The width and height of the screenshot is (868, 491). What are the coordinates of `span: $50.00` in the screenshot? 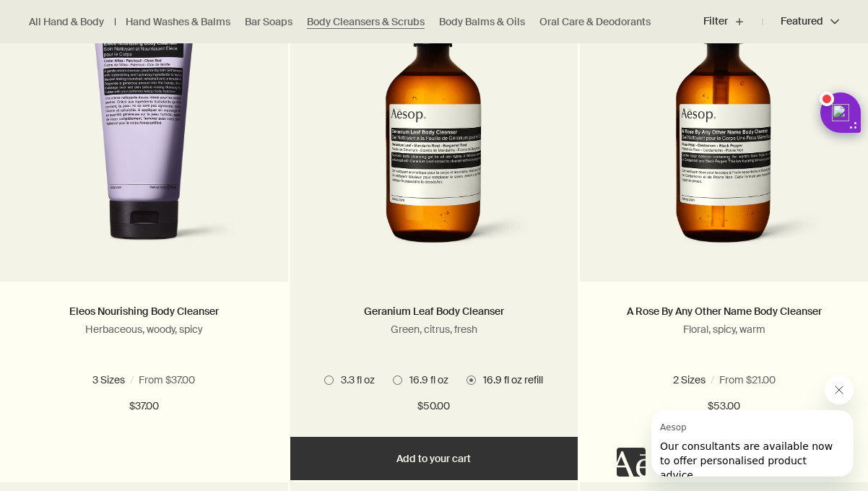 It's located at (433, 407).